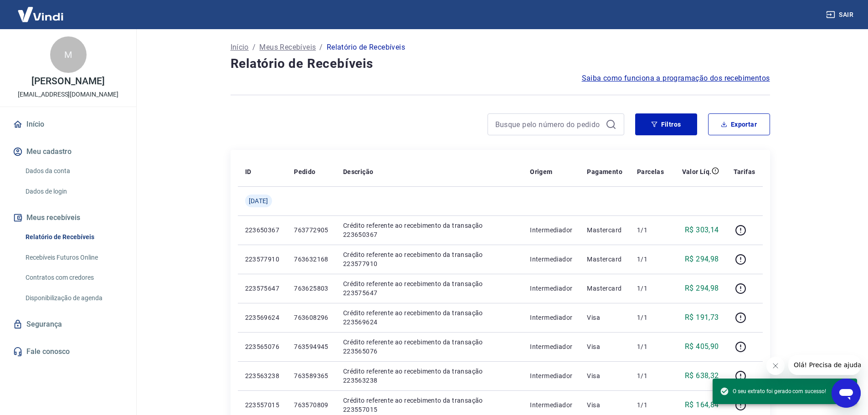  What do you see at coordinates (311, 288) in the screenshot?
I see `p: 763625803` at bounding box center [311, 288].